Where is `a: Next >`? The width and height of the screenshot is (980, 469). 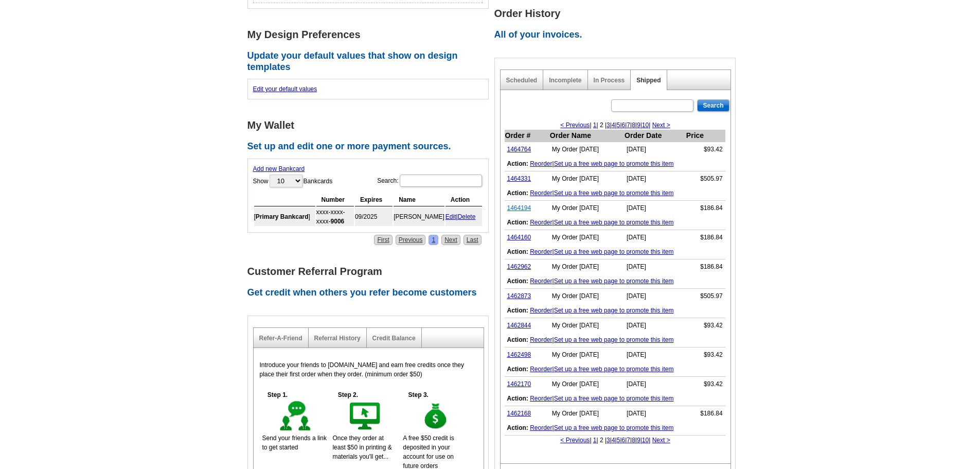
a: Next > is located at coordinates (661, 125).